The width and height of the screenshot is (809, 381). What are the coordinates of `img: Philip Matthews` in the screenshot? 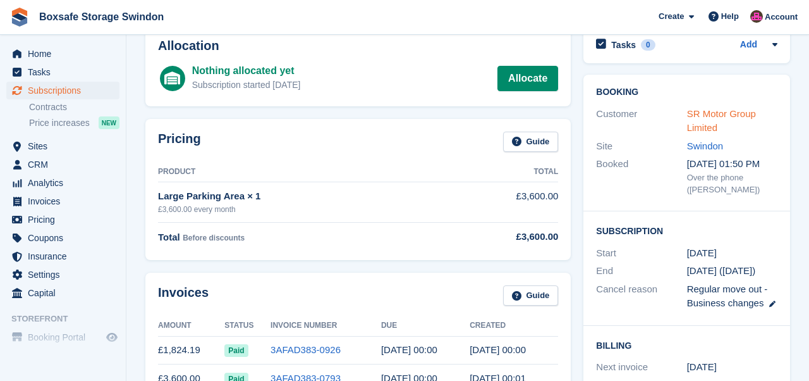 It's located at (757, 16).